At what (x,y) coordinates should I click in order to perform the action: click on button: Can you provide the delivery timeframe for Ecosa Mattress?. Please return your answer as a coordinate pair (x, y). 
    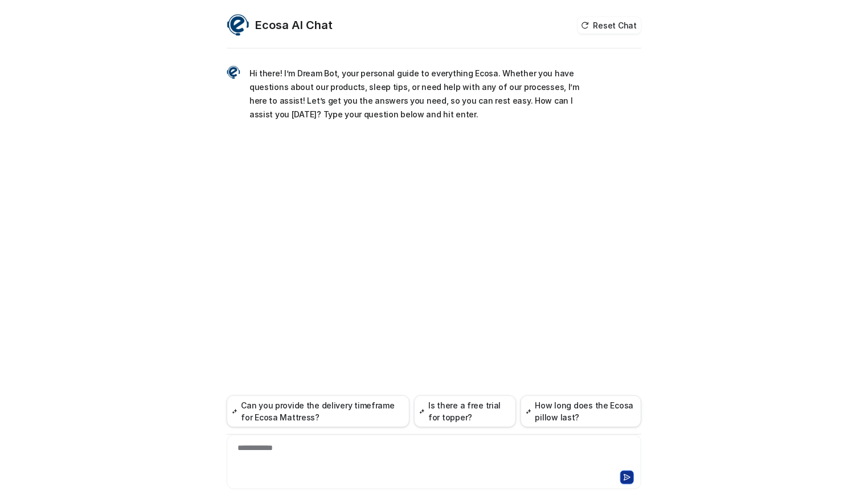
    Looking at the image, I should click on (318, 412).